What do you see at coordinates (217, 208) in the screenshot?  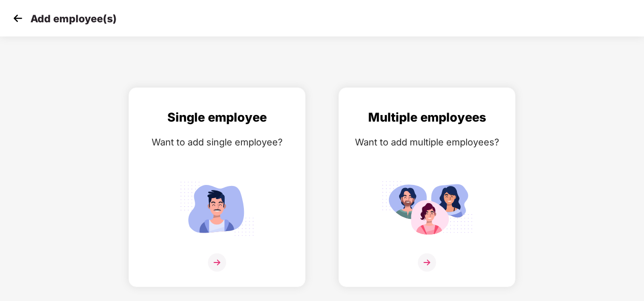 I see `img: svg+xml;base64,PHN2ZyB4bWxucz0iaHR0cDovL3d3dy53My5vcmcvMjAwMC9zdmciIGlkPSJTaW5nbGVfZW1wbG95ZWUiIH...` at bounding box center [217, 208].